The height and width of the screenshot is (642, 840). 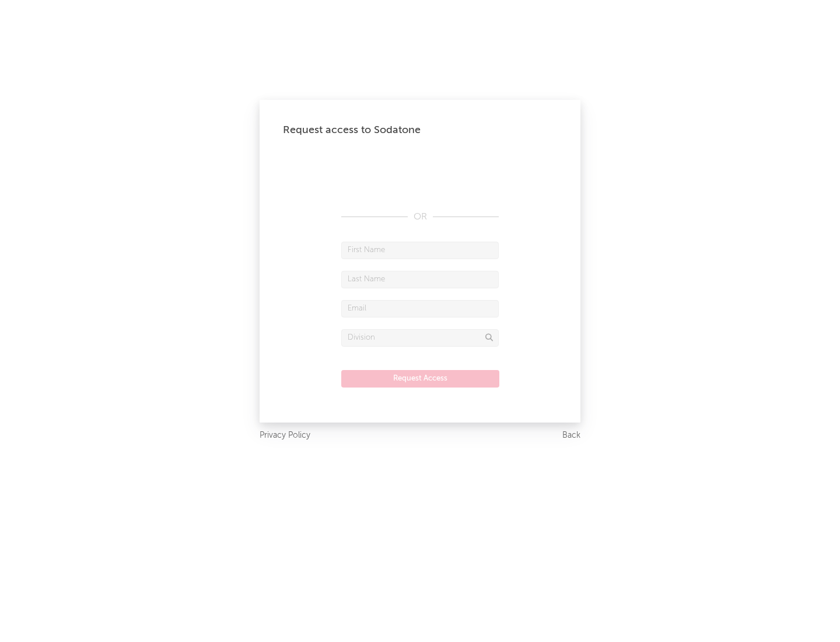 I want to click on input: Division, so click(x=420, y=338).